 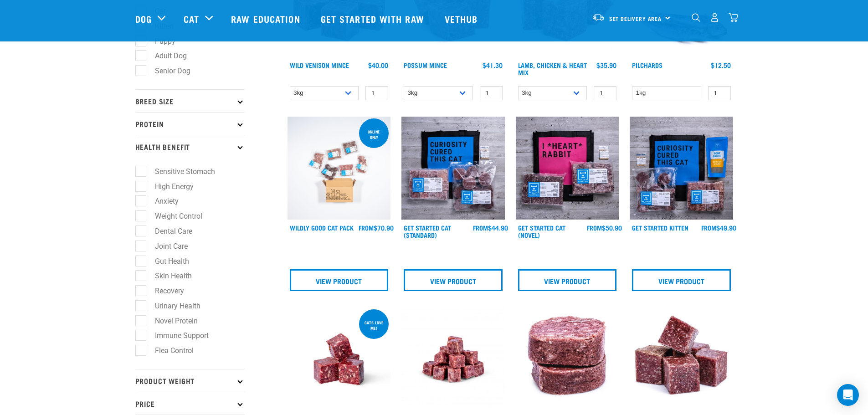 I want to click on label: Sensitive Stomach, so click(x=180, y=172).